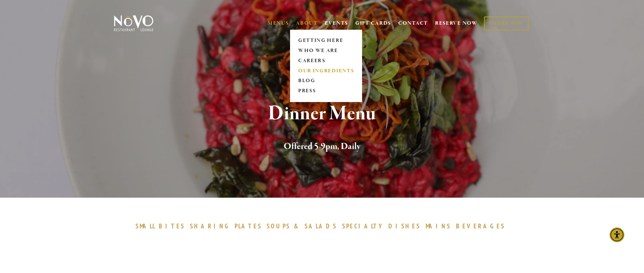 The height and width of the screenshot is (273, 644). What do you see at coordinates (405, 226) in the screenshot?
I see `span: DISHES` at bounding box center [405, 226].